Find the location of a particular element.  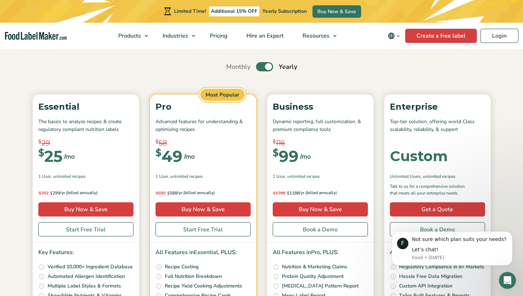

span: Pro is located at coordinates (315, 252).